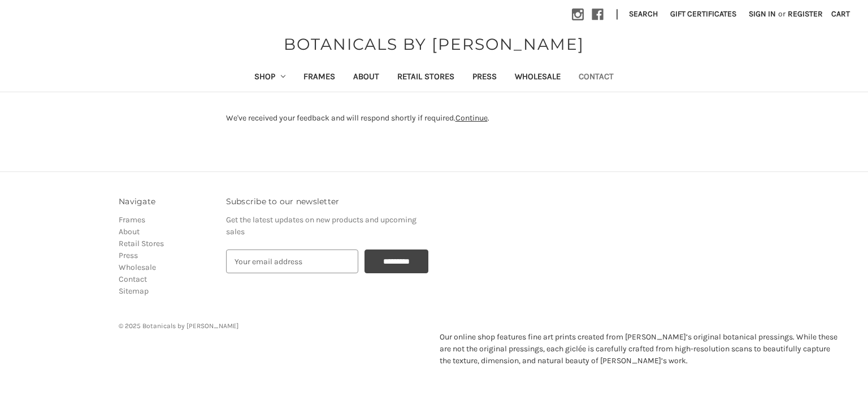 This screenshot has width=868, height=413. What do you see at coordinates (327, 202) in the screenshot?
I see `h3: Subscribe to our newsletter` at bounding box center [327, 202].